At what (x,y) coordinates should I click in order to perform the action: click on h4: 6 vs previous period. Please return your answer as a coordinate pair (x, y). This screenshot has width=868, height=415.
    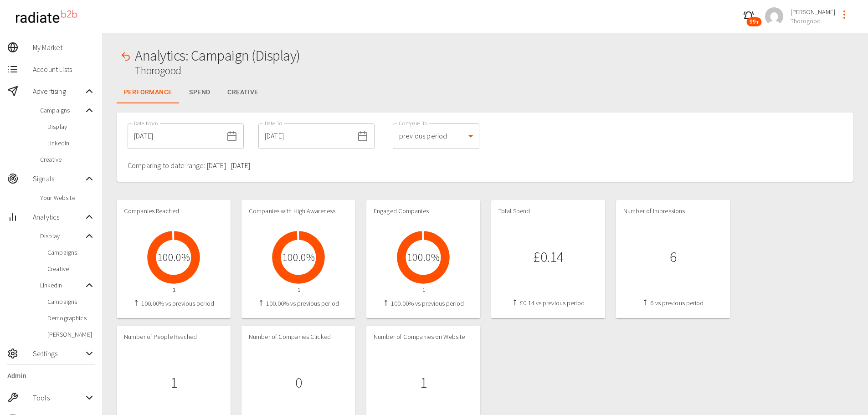
    Looking at the image, I should click on (673, 303).